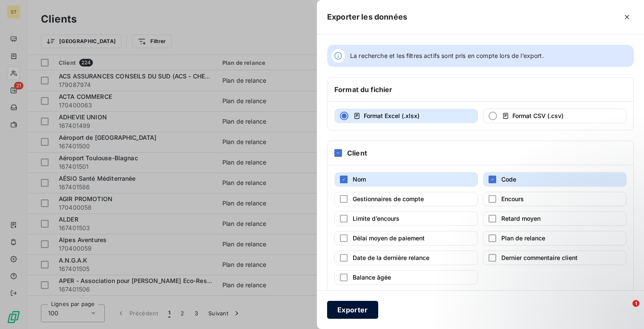 This screenshot has height=329, width=644. Describe the element at coordinates (406, 238) in the screenshot. I see `button: Délai moyen de paiement` at that location.